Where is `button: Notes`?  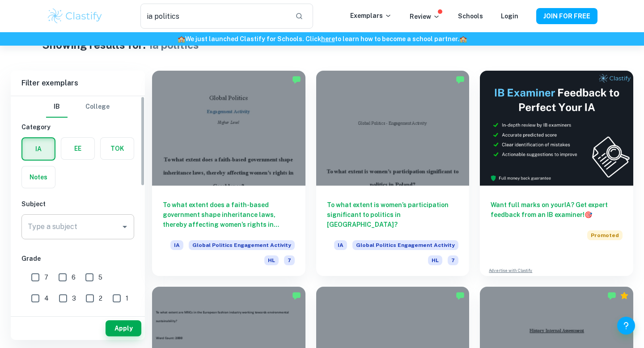 button: Notes is located at coordinates (39, 177).